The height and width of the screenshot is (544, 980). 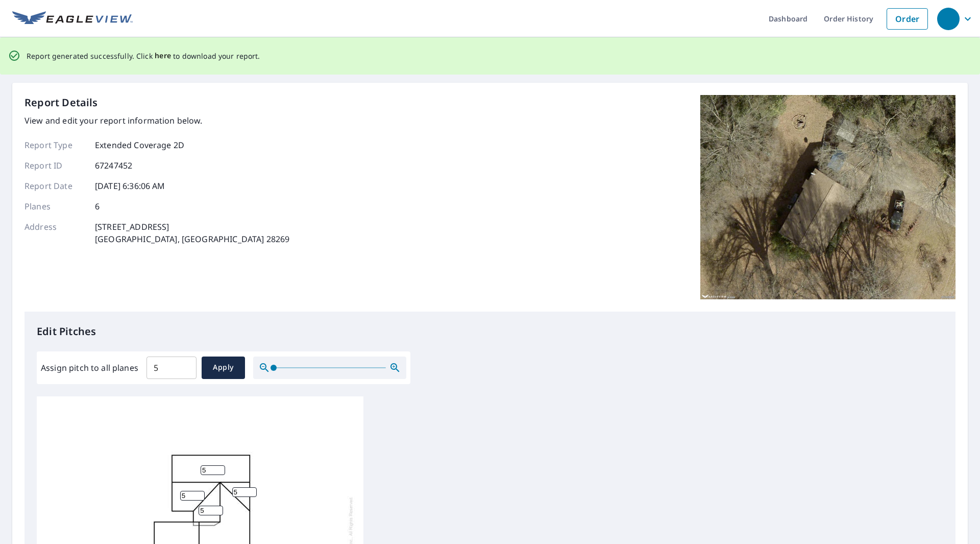 What do you see at coordinates (143, 56) in the screenshot?
I see `p: Report generated successfully. Click to download your report.` at bounding box center [143, 56].